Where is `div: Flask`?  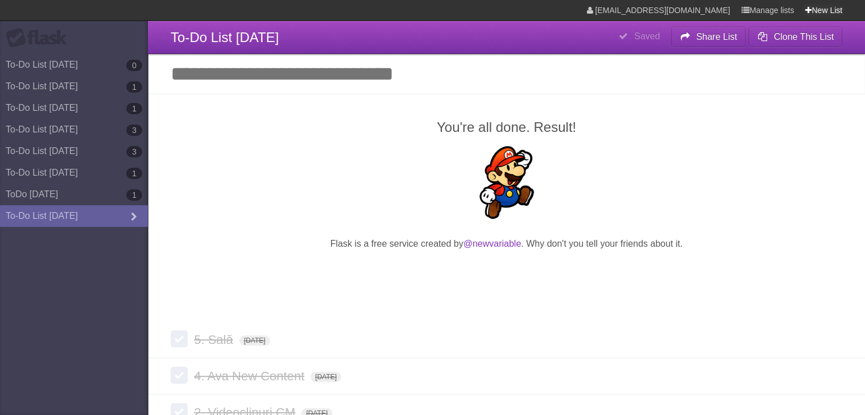 div: Flask is located at coordinates (40, 38).